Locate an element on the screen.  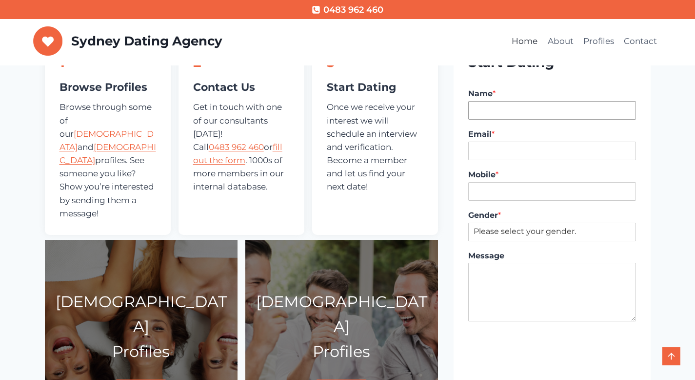
a: About is located at coordinates (560, 41).